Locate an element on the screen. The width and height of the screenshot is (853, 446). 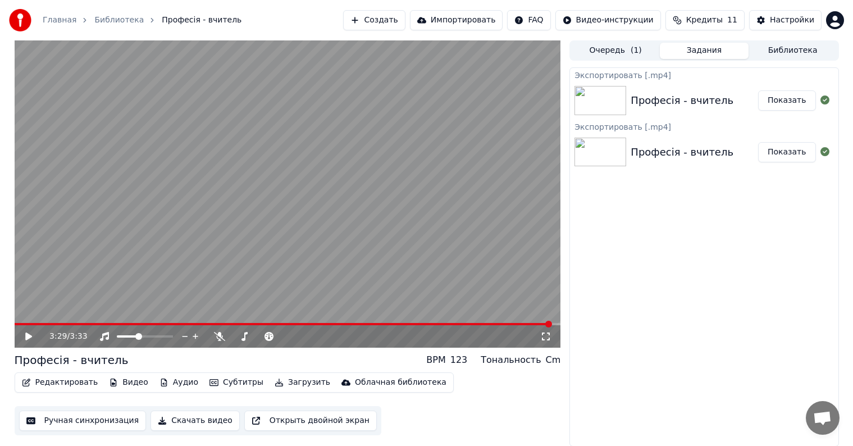
button: Задания is located at coordinates (704, 51).